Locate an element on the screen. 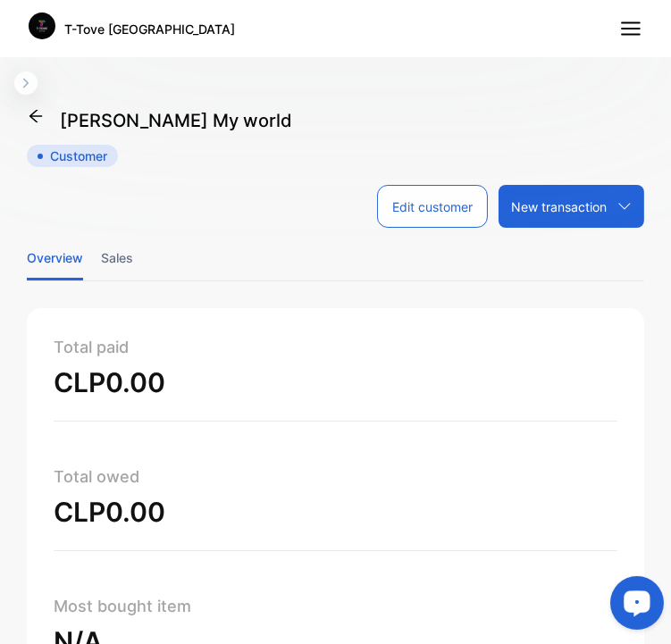  li: Sales is located at coordinates (117, 258).